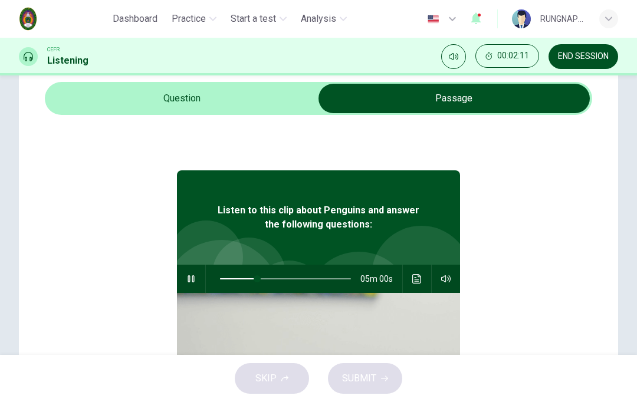  Describe the element at coordinates (189, 19) in the screenshot. I see `span: Practice` at that location.